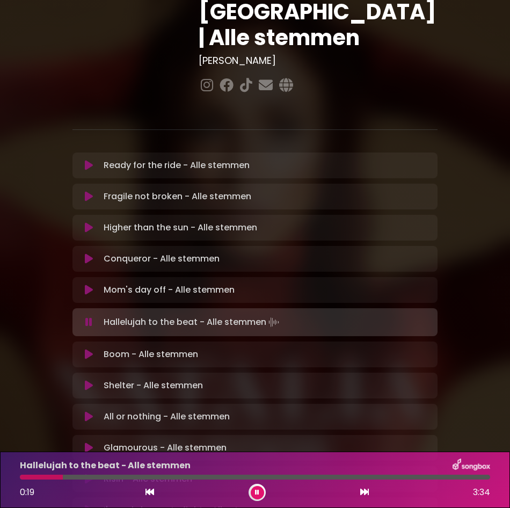 The height and width of the screenshot is (508, 510). Describe the element at coordinates (180, 228) in the screenshot. I see `p: Higher than the sun - Alle stemmen` at that location.